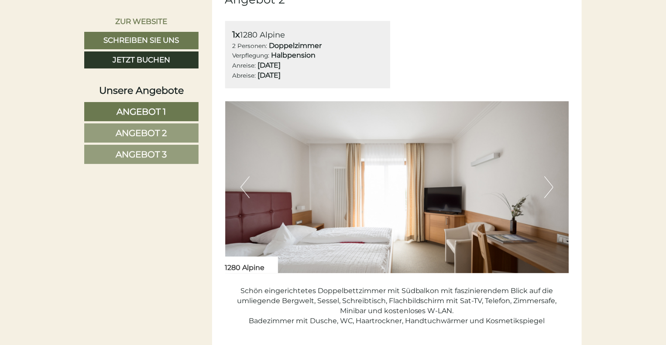 The image size is (666, 345). Describe the element at coordinates (141, 41) in the screenshot. I see `a: Schreiben Sie uns` at that location.